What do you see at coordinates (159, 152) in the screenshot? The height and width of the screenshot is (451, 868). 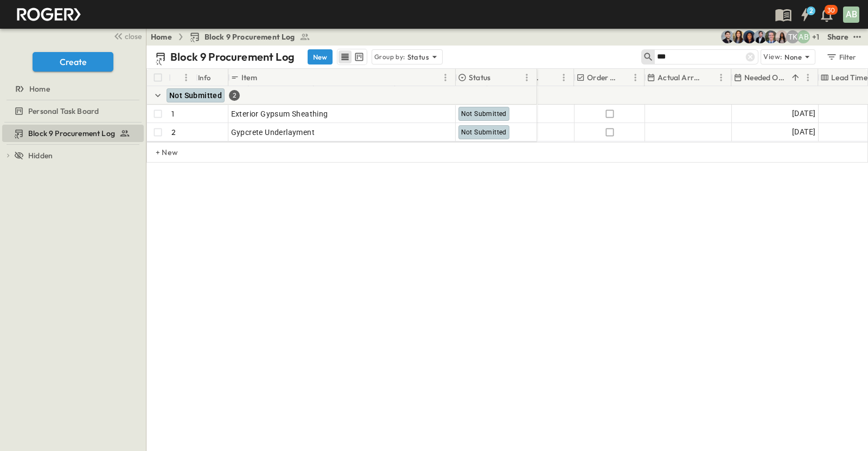 I see `p: + New` at bounding box center [159, 152].